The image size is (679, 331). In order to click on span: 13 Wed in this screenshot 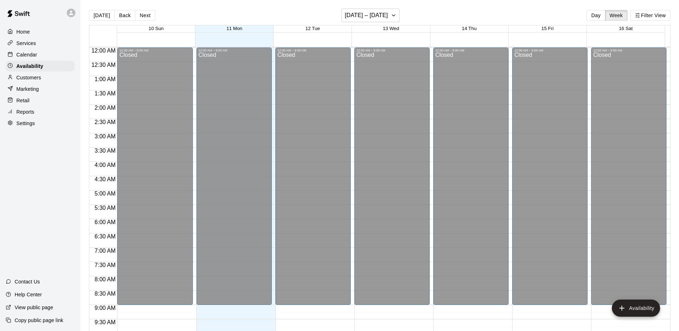, I will do `click(391, 28)`.